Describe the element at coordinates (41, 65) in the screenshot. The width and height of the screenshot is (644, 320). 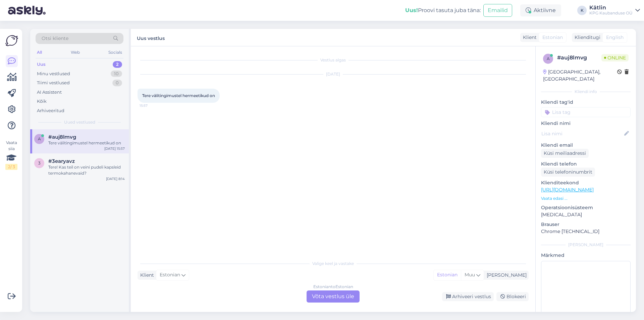
I see `div: Uus` at that location.